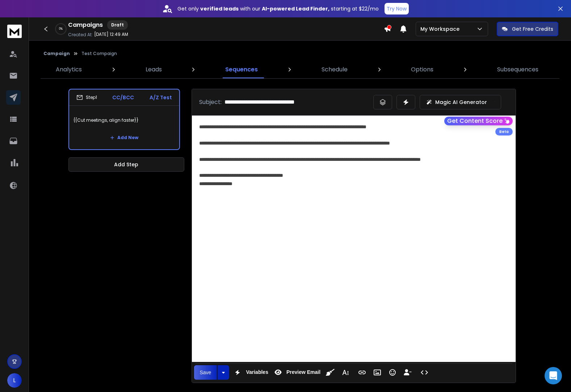 This screenshot has height=392, width=571. I want to click on a: Options, so click(422, 69).